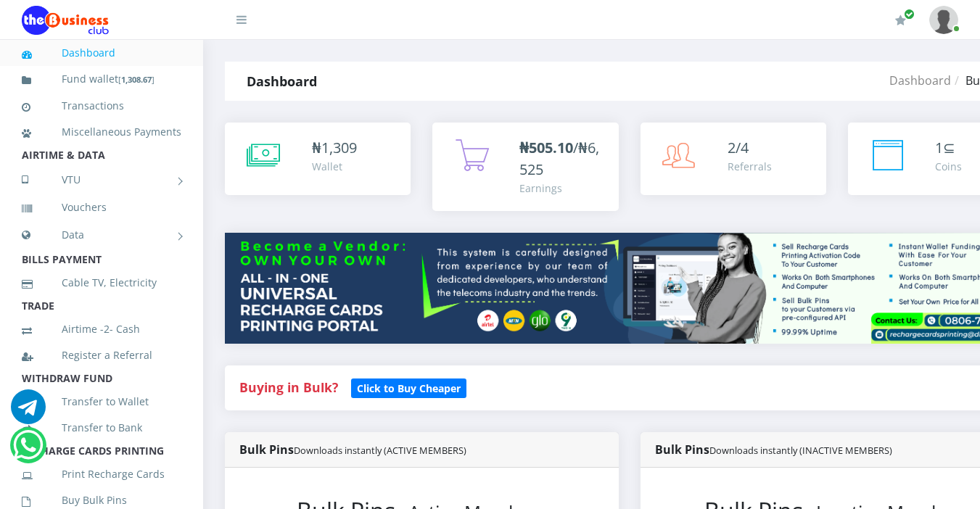  I want to click on a: 2/4 Referrals, so click(734, 159).